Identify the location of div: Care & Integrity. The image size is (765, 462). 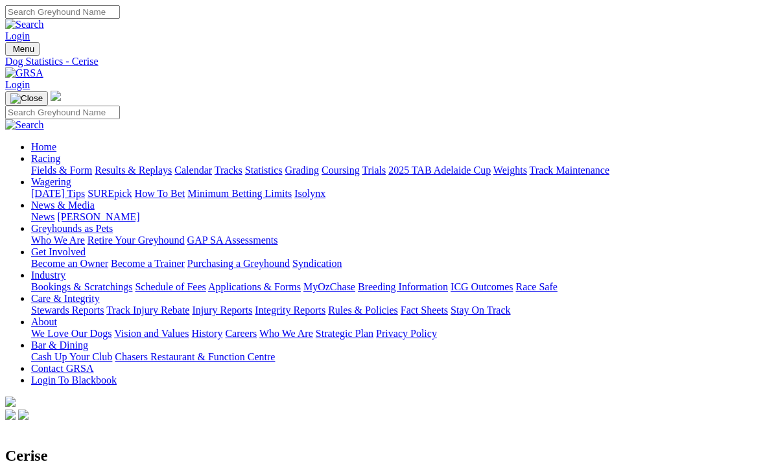
(396, 311).